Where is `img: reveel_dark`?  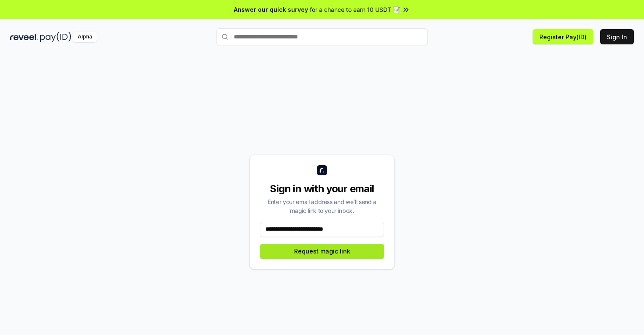 img: reveel_dark is located at coordinates (24, 37).